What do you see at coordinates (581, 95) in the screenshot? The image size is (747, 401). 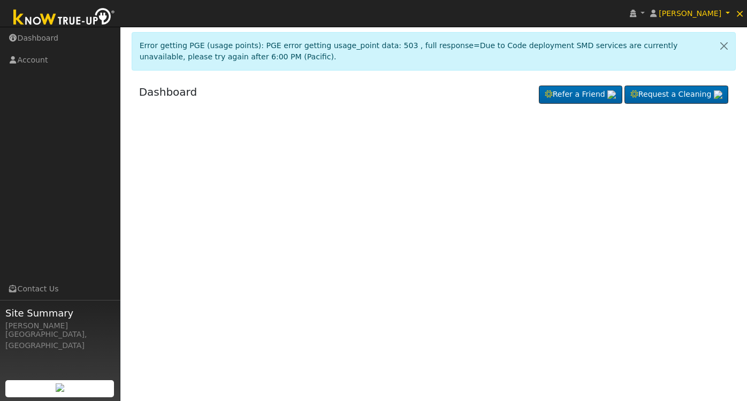 I see `a: Refer a Friend` at bounding box center [581, 95].